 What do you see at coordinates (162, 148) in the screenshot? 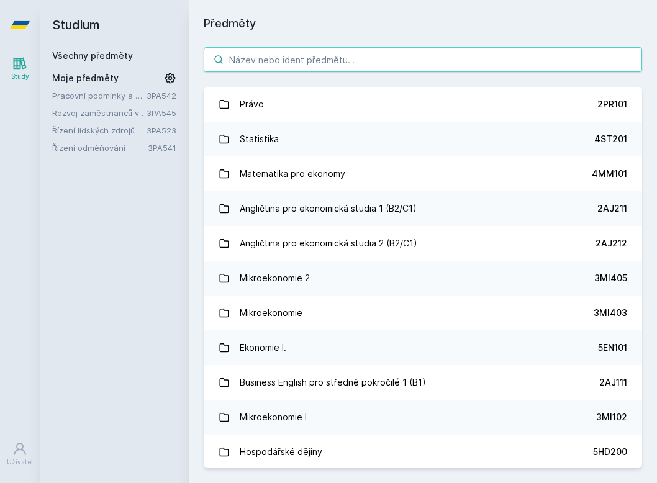
I see `a: 3PA541` at bounding box center [162, 148].